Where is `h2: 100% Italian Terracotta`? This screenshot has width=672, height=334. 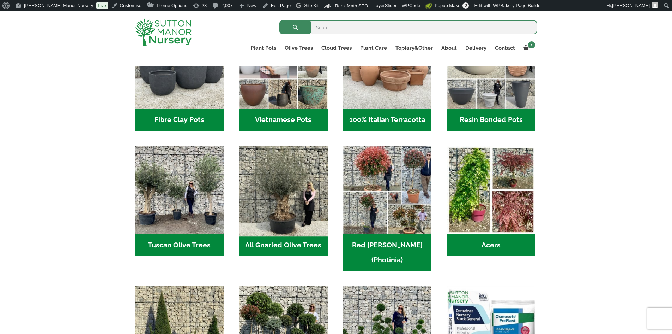
h2: 100% Italian Terracotta is located at coordinates (387, 120).